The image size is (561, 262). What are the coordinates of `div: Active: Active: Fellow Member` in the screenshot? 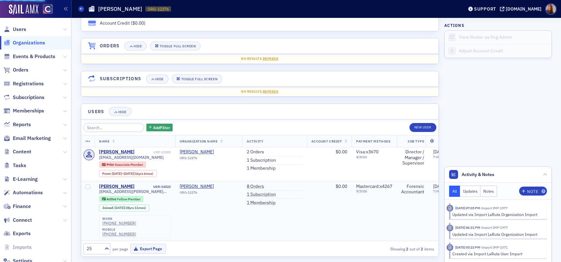 It's located at (121, 199).